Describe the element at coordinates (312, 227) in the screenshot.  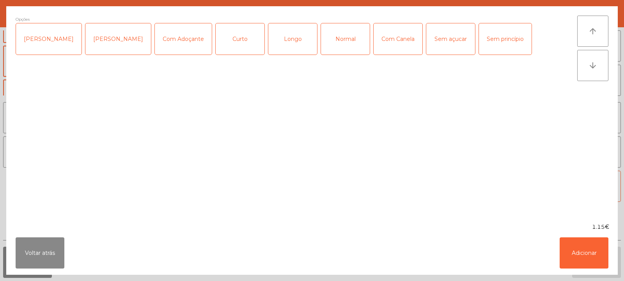
I see `div: 1.15€` at that location.